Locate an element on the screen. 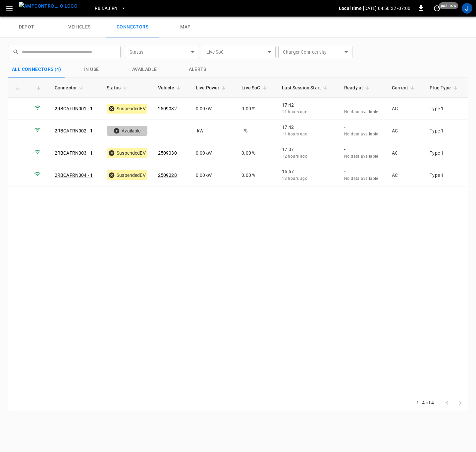 This screenshot has height=452, width=476. p: 17:07 is located at coordinates (308, 150).